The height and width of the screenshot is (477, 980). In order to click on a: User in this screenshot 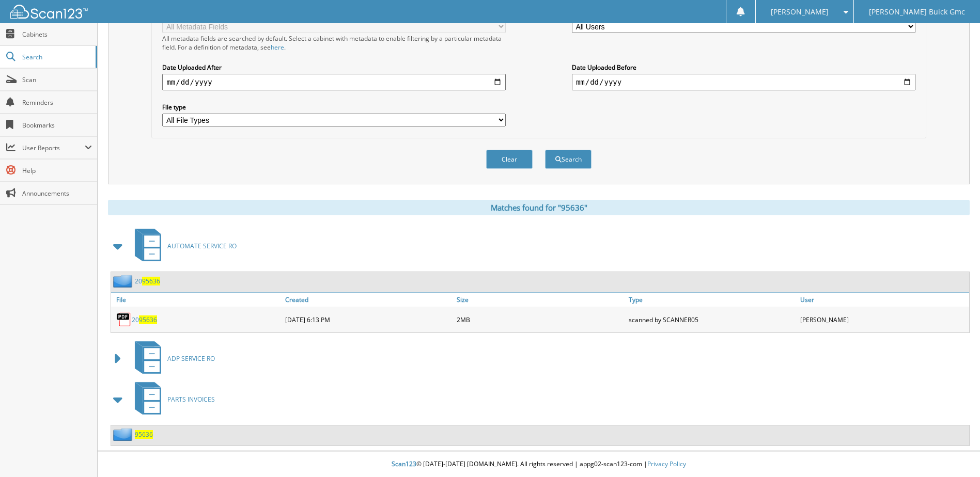, I will do `click(883, 300)`.